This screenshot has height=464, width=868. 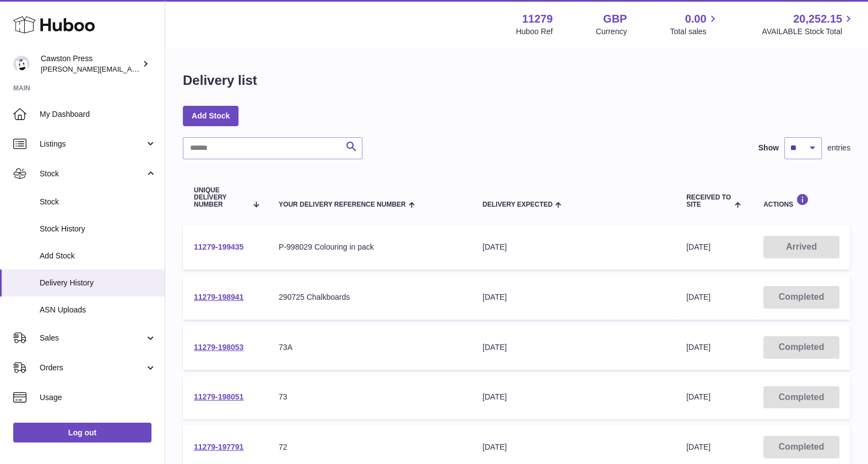 What do you see at coordinates (92, 337) in the screenshot?
I see `span: Sales` at bounding box center [92, 337].